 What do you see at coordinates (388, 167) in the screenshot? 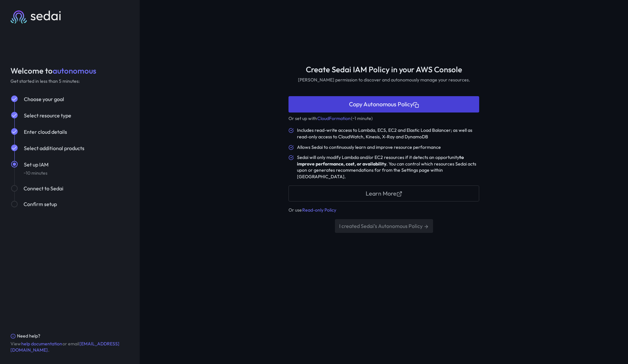
I see `div: Sedai will only modify Lambda and/or EC2 resources if it detects an opportunity . You can control...` at bounding box center [388, 167].